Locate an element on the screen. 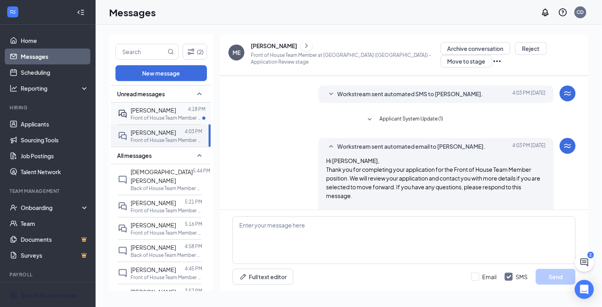  a: Job Postings is located at coordinates (55, 156).